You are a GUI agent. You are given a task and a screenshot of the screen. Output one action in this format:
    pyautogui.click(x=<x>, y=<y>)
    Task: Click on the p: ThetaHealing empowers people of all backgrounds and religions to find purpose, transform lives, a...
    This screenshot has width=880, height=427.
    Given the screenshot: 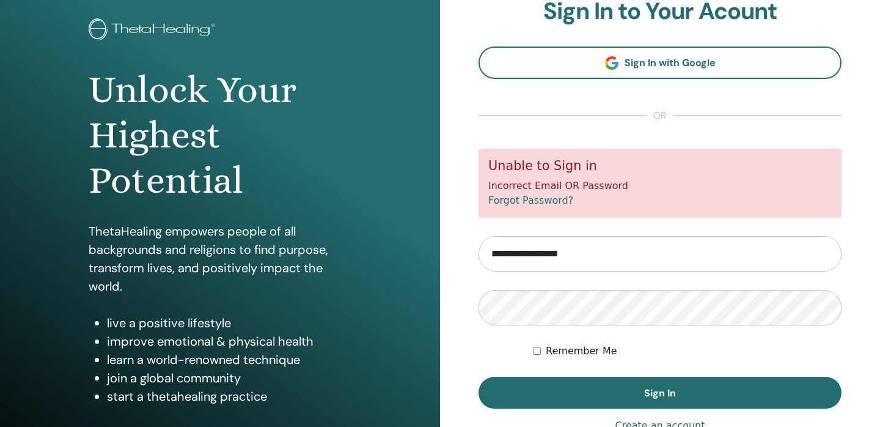 What is the action you would take?
    pyautogui.click(x=220, y=259)
    